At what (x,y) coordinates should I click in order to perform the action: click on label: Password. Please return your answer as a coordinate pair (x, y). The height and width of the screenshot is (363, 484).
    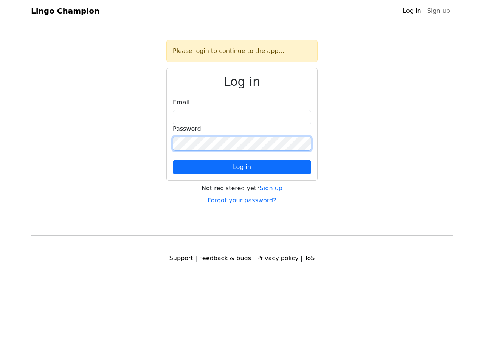
    Looking at the image, I should click on (187, 129).